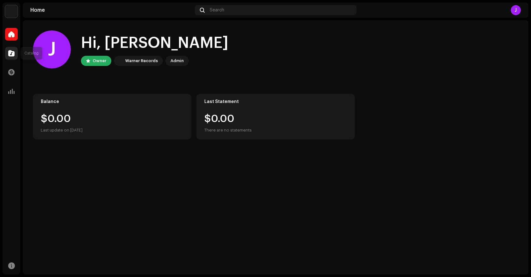 The width and height of the screenshot is (531, 277). What do you see at coordinates (217, 10) in the screenshot?
I see `span: Search` at bounding box center [217, 10].